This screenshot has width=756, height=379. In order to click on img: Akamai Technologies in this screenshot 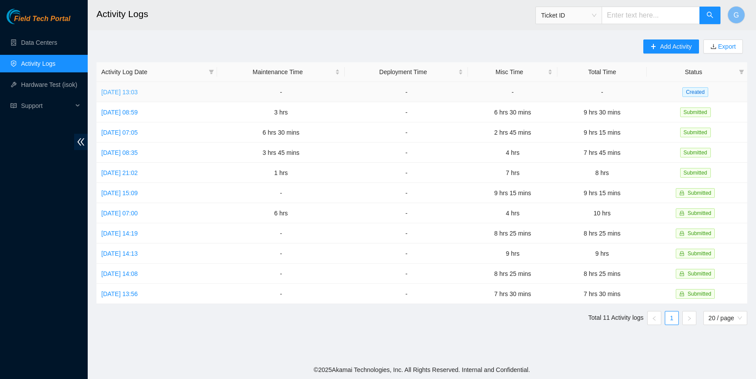, I will do `click(25, 16)`.